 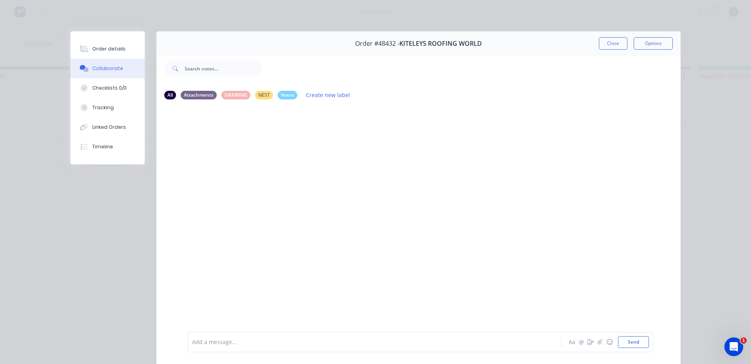 What do you see at coordinates (102, 147) in the screenshot?
I see `div: Timeline` at bounding box center [102, 147].